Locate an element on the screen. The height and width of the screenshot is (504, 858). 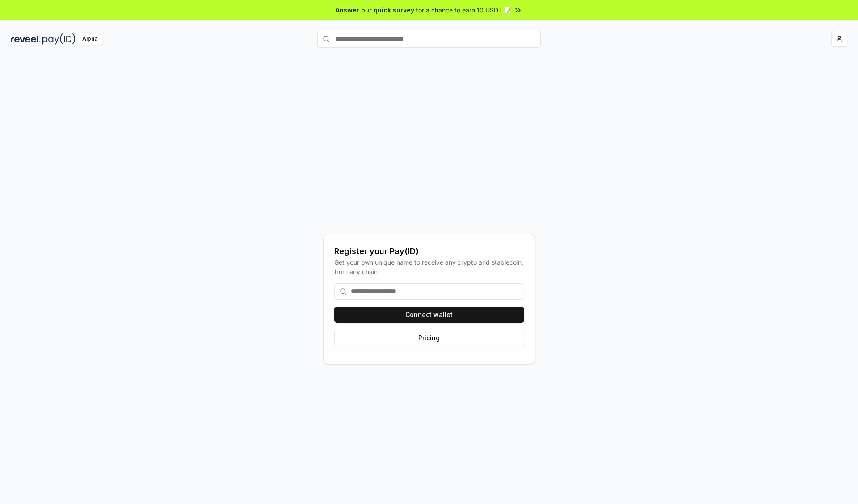
button: Pricing is located at coordinates (429, 338).